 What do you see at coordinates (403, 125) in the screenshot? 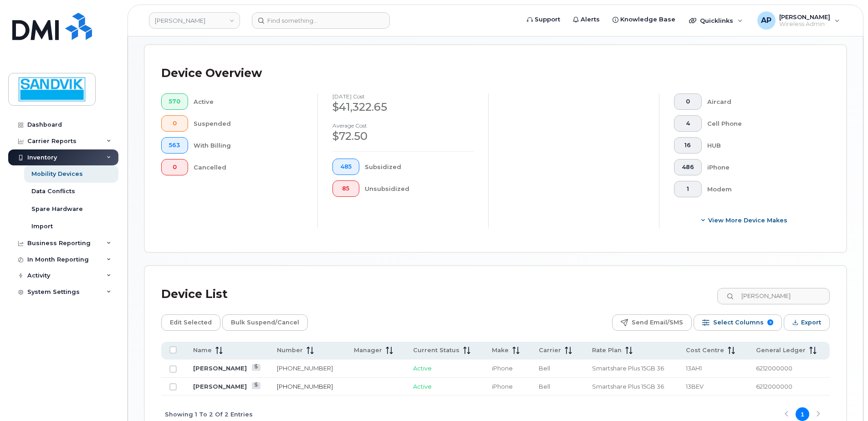
I see `h4: Average cost` at bounding box center [403, 125].